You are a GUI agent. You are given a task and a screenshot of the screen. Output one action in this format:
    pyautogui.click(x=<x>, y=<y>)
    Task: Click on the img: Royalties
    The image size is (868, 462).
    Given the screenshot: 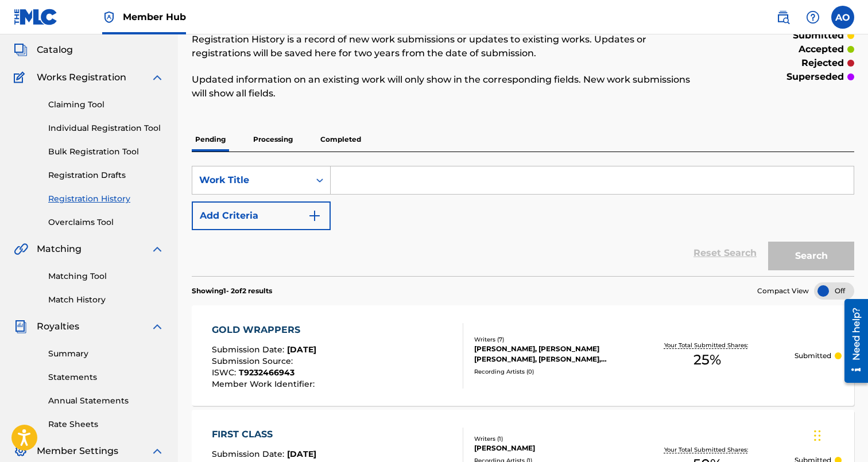 What is the action you would take?
    pyautogui.click(x=20, y=326)
    